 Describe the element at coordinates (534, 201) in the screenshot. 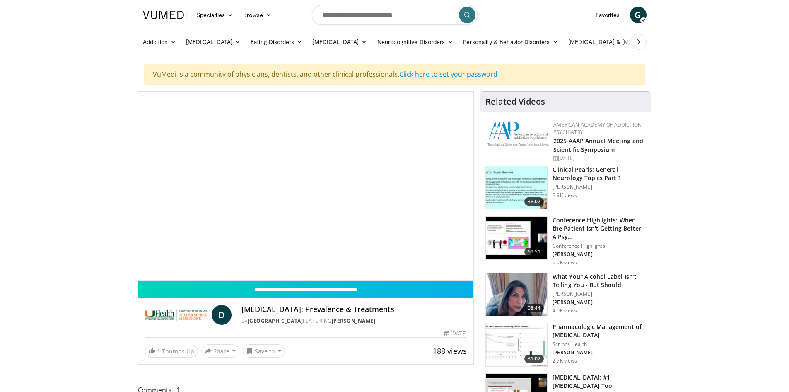

I see `span: 38:02` at that location.